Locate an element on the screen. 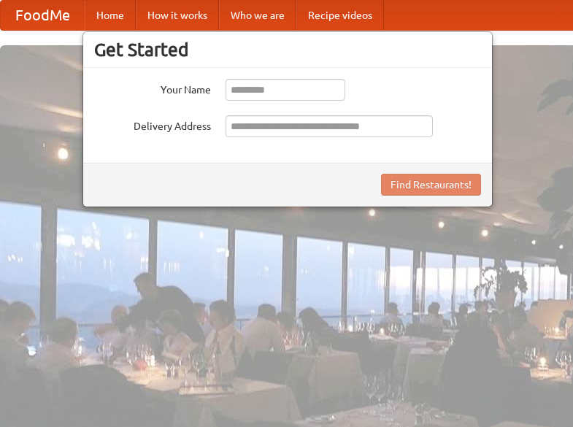  label: Delivery Address is located at coordinates (153, 124).